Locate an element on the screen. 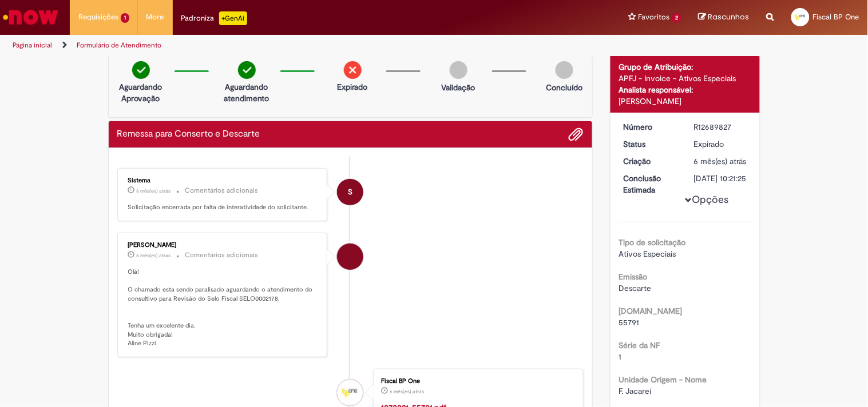  div: Expirado is located at coordinates (720, 144).